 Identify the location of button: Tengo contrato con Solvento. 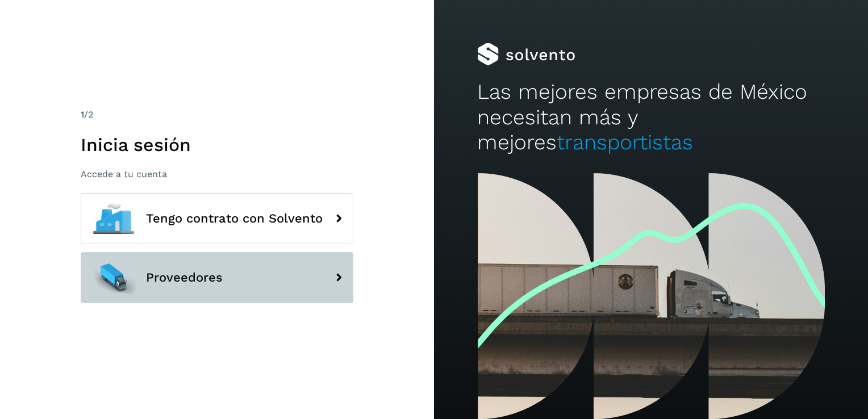
(217, 219).